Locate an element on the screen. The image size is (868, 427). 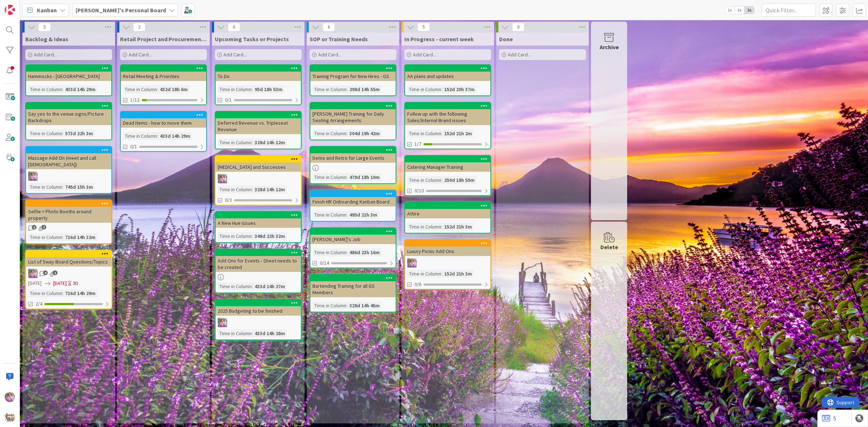
div: Training Program for New Hires - GS is located at coordinates (353, 76).